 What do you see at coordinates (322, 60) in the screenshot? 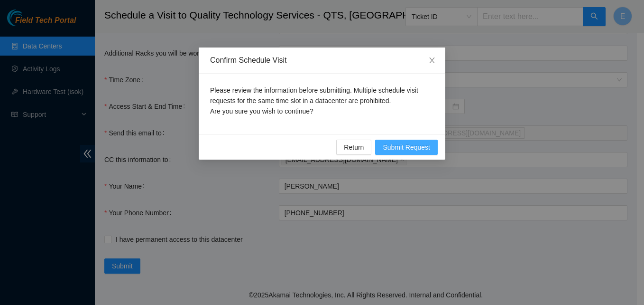
I see `div: Confirm Schedule Visit` at bounding box center [322, 60].